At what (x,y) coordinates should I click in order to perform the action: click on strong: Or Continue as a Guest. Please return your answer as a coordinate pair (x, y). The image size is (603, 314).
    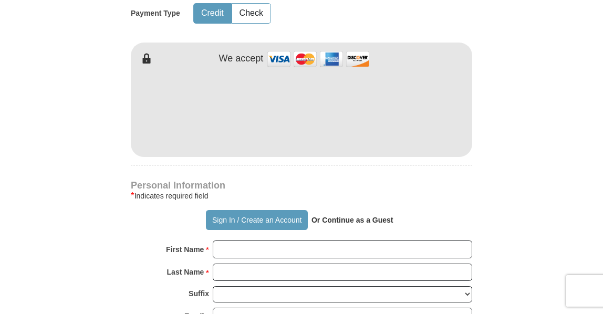
    Looking at the image, I should click on (352, 220).